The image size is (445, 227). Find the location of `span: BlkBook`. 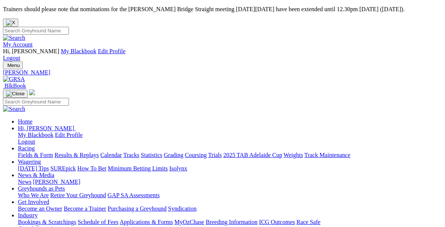

span: BlkBook is located at coordinates (15, 86).